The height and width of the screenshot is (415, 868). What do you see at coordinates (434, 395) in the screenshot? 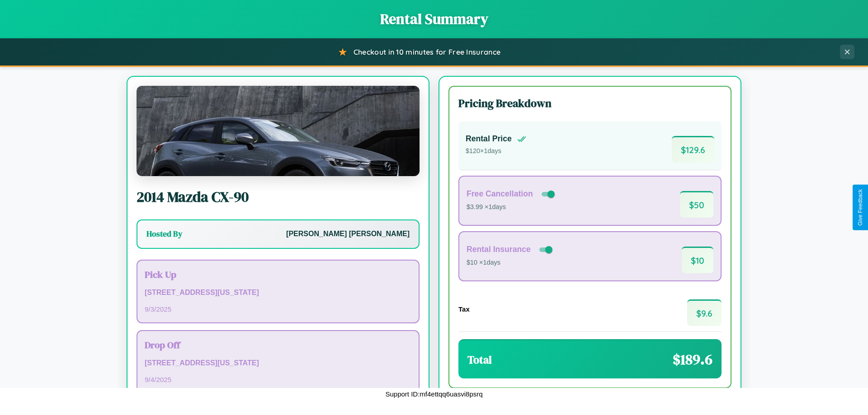
I see `p: Support ID: mf4ettqq6uasvi8psrq` at bounding box center [434, 395].